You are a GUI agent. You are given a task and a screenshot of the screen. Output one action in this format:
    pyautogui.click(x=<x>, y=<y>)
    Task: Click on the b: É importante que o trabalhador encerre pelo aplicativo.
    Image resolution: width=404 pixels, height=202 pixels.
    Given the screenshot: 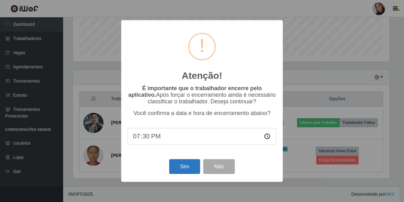 What is the action you would take?
    pyautogui.click(x=195, y=92)
    